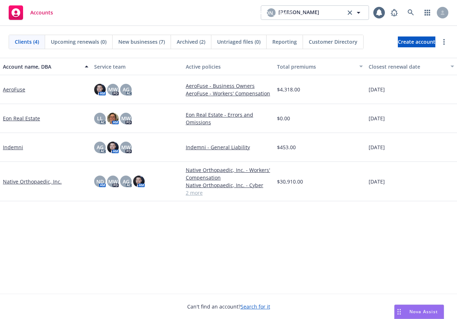 This screenshot has height=319, width=457. What do you see at coordinates (229, 306) in the screenshot?
I see `span: Can't find an account?` at bounding box center [229, 306].